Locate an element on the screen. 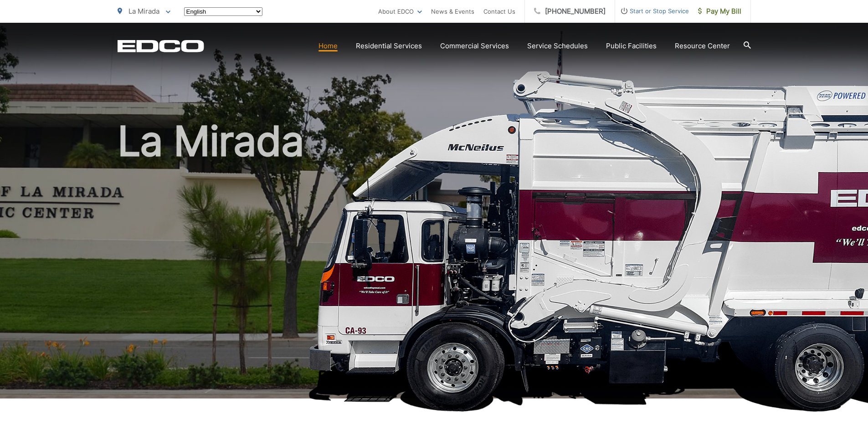 The width and height of the screenshot is (868, 434). a: Contact Us is located at coordinates (499, 11).